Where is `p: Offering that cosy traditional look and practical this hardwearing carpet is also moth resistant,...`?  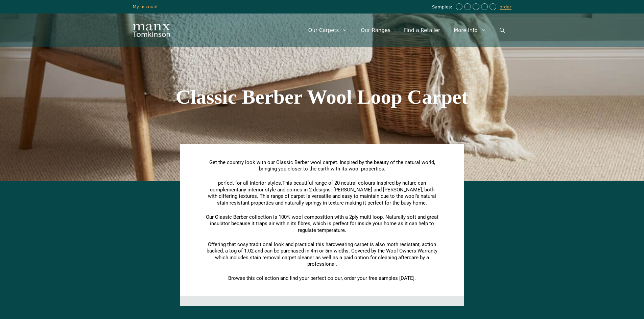 p: Offering that cosy traditional look and practical this hardwearing carpet is also moth resistant,... is located at coordinates (322, 255).